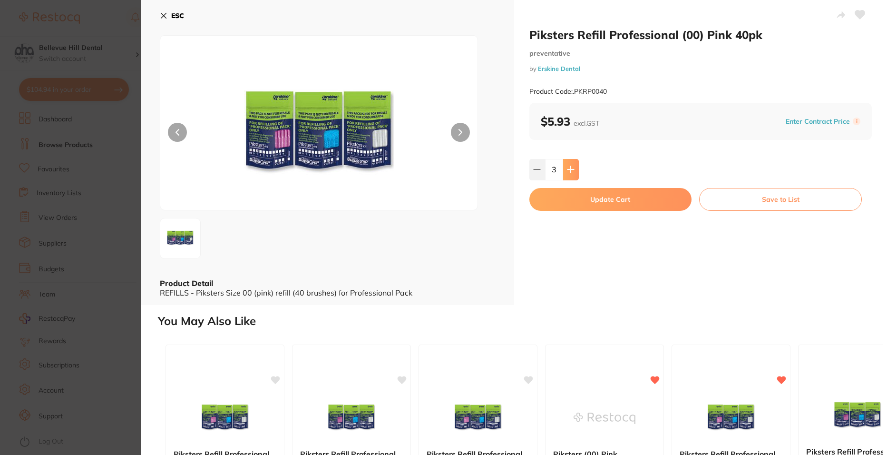 The width and height of the screenshot is (887, 455). Describe the element at coordinates (520, 321) in the screenshot. I see `h2: You May Also Like` at that location.